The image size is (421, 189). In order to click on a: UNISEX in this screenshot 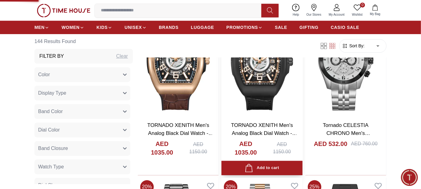, I will do `click(135, 27)`.